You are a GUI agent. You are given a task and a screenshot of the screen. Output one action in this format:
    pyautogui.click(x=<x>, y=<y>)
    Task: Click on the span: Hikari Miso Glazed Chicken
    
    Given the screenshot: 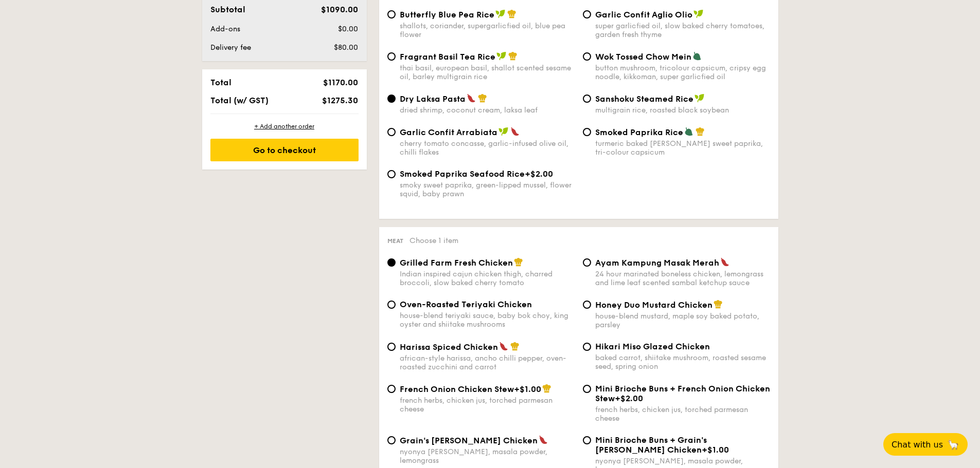 What is the action you would take?
    pyautogui.click(x=652, y=346)
    